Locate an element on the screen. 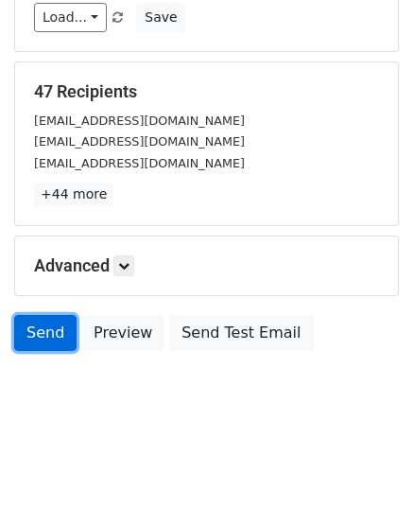 The height and width of the screenshot is (508, 413). a: +44 more is located at coordinates (74, 194).